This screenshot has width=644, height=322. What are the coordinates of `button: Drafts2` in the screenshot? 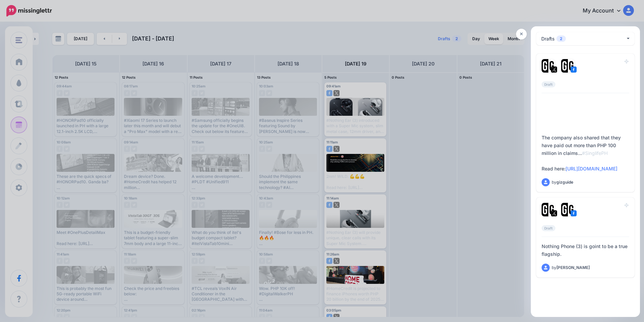 It's located at (585, 38).